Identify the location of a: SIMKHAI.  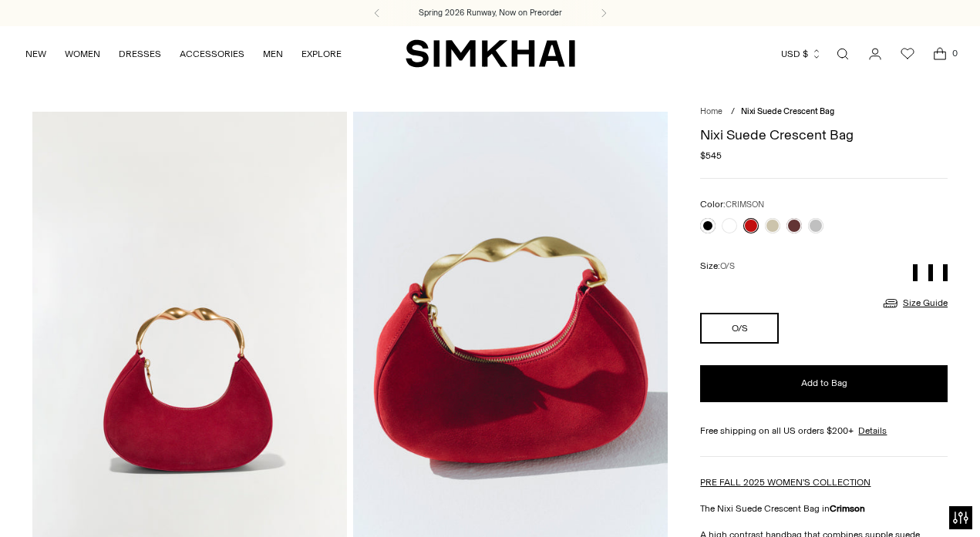
(491, 53).